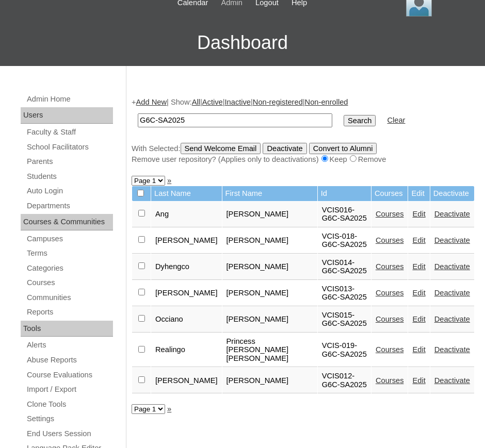  What do you see at coordinates (69, 99) in the screenshot?
I see `a: Admin Home` at bounding box center [69, 99].